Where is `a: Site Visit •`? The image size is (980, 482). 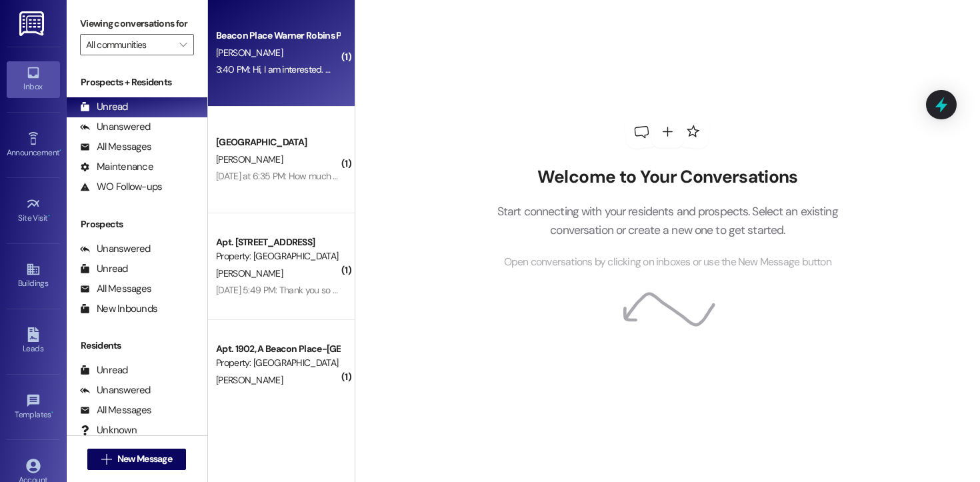 a: Site Visit • is located at coordinates (34, 210).